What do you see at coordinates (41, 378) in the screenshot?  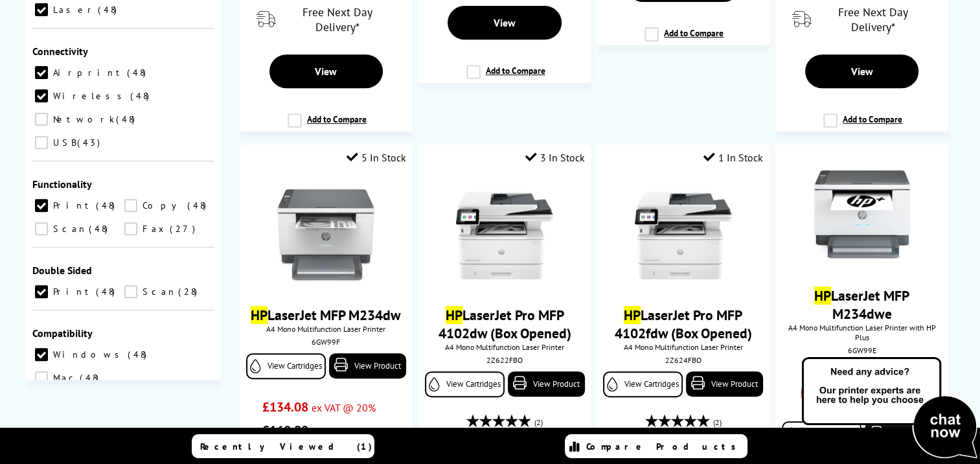 I see `input: Mac 48` at bounding box center [41, 378].